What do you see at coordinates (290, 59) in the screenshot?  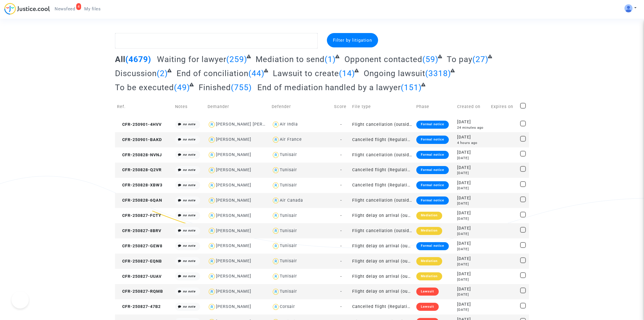 I see `span: Mediation to send` at bounding box center [290, 59].